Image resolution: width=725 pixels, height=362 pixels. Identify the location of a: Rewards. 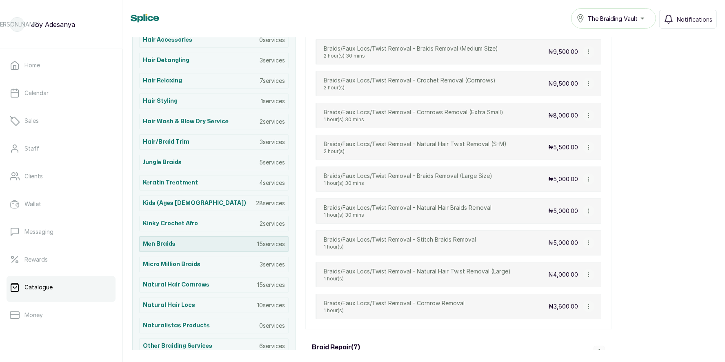
(61, 259).